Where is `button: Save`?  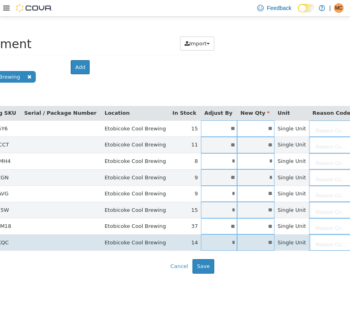
button: Save is located at coordinates (203, 250).